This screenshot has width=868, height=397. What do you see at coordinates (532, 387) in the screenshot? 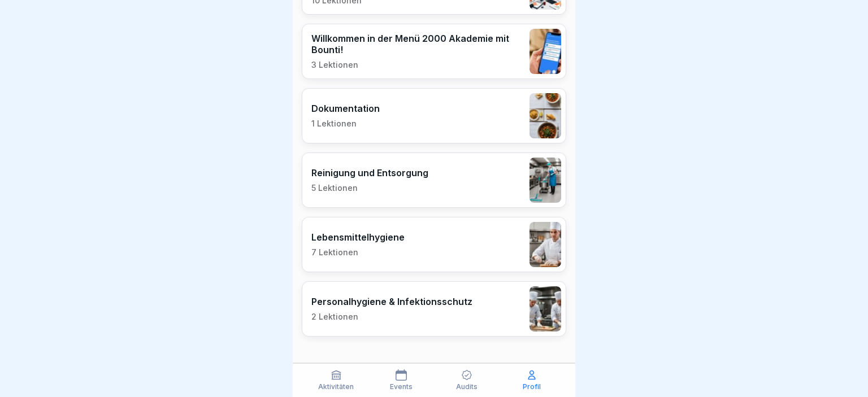
I see `p: Profil` at bounding box center [532, 387].